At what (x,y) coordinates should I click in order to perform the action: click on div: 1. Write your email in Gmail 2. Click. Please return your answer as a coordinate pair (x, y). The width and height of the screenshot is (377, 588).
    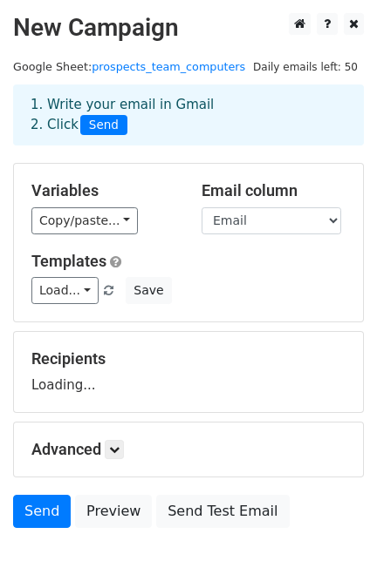
    Looking at the image, I should click on (188, 115).